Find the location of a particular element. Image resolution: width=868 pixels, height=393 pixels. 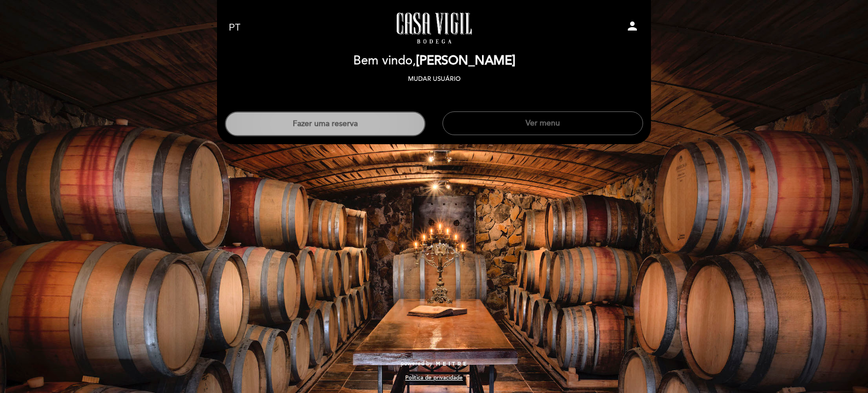

img: MEITRE is located at coordinates (451, 364).